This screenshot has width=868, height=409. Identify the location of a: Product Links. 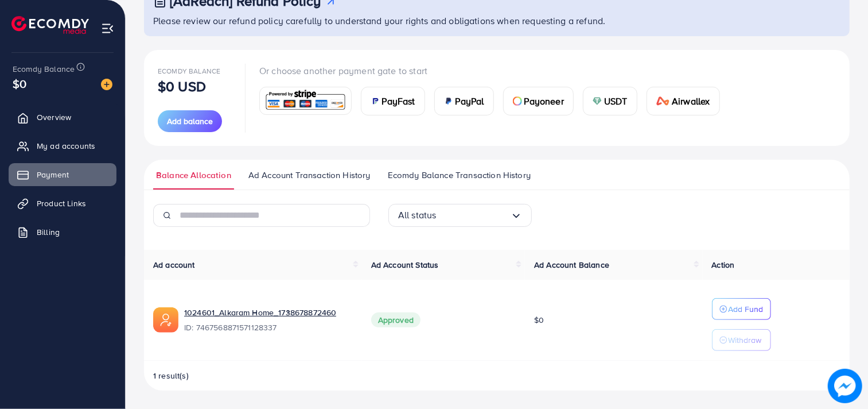
(62, 203).